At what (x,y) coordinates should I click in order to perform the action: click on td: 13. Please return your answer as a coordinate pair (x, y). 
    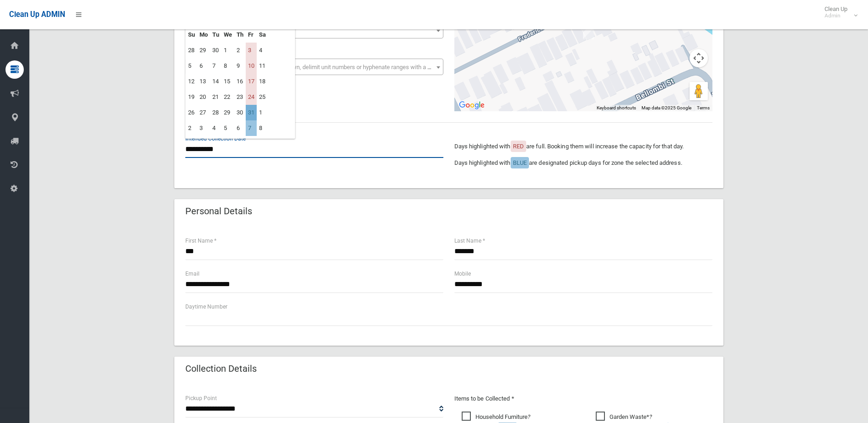
    Looking at the image, I should click on (203, 82).